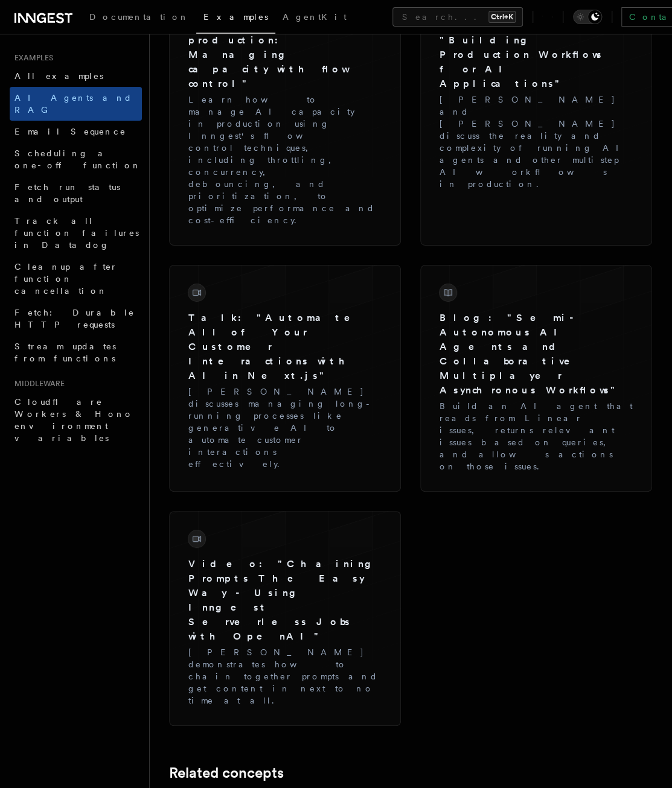  Describe the element at coordinates (536, 436) in the screenshot. I see `p: Build an AI agent that reads from Linear issues, returns relevant issues based on queries, and al...` at that location.